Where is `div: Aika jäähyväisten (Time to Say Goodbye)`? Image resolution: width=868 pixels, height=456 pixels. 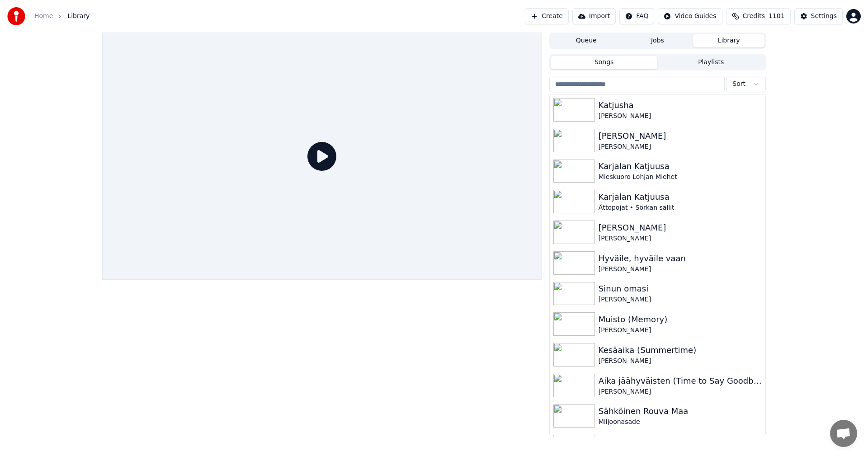 div: Aika jäähyväisten (Time to Say Goodbye) is located at coordinates (680, 381).